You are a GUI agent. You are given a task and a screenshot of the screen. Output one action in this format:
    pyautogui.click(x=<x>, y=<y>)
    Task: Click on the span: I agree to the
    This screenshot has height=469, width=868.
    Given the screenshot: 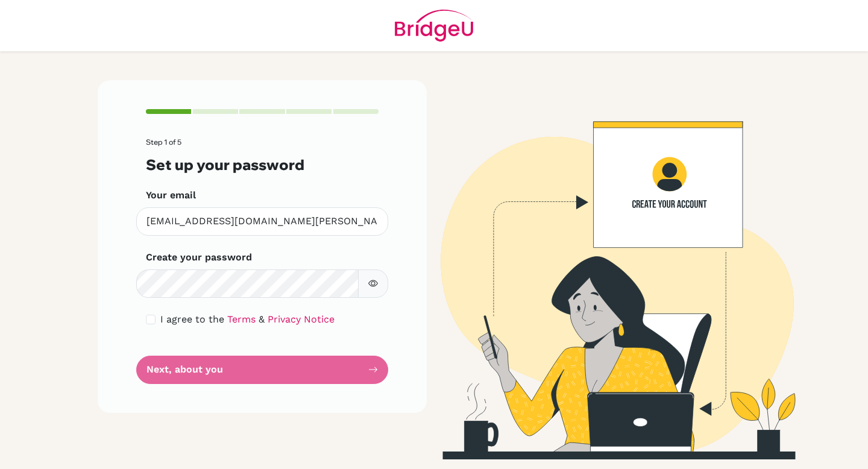 What is the action you would take?
    pyautogui.click(x=192, y=319)
    